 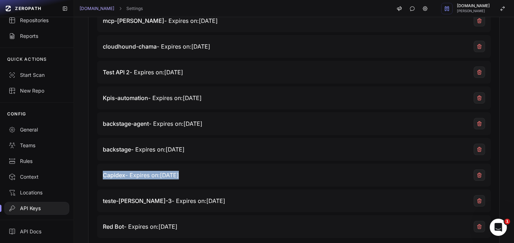 What do you see at coordinates (37, 145) in the screenshot?
I see `div: Teams` at bounding box center [37, 145].